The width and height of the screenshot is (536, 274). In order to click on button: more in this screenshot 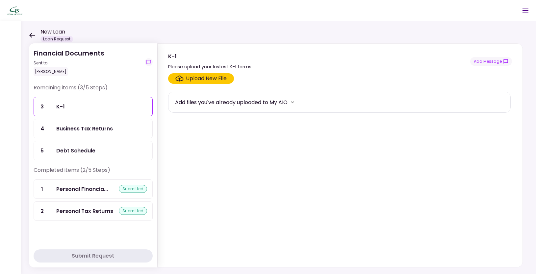, I will do `click(292, 102)`.